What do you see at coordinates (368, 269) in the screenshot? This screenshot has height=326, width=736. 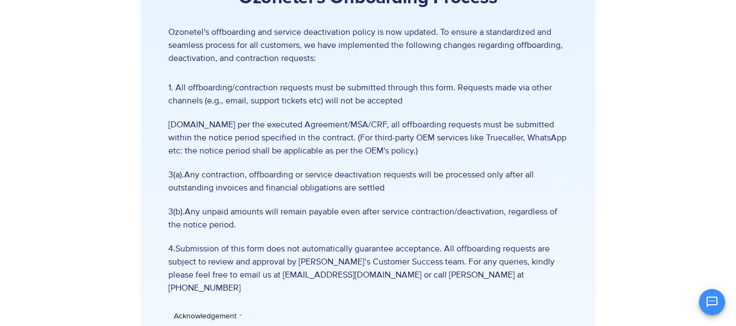 I see `span: 4.Submission of this form does not automatically guarantee acceptance. All offboarding requests a...` at bounding box center [368, 269].